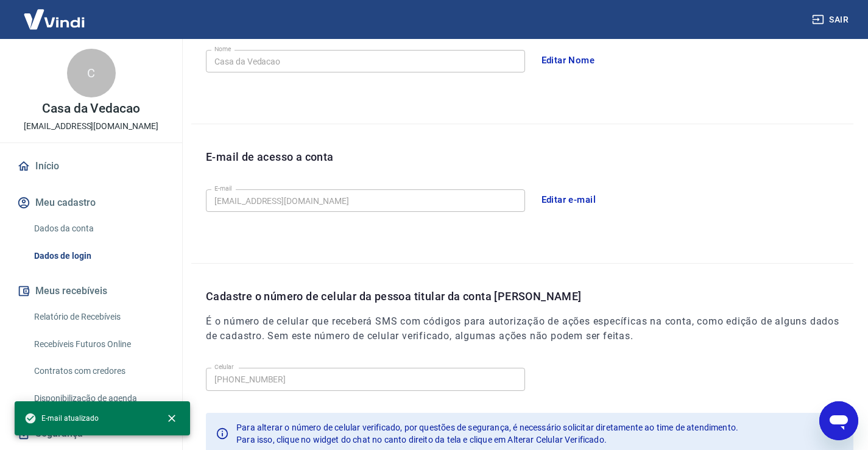 The height and width of the screenshot is (450, 868). What do you see at coordinates (98, 317) in the screenshot?
I see `a: Relatório de Recebíveis` at bounding box center [98, 317].